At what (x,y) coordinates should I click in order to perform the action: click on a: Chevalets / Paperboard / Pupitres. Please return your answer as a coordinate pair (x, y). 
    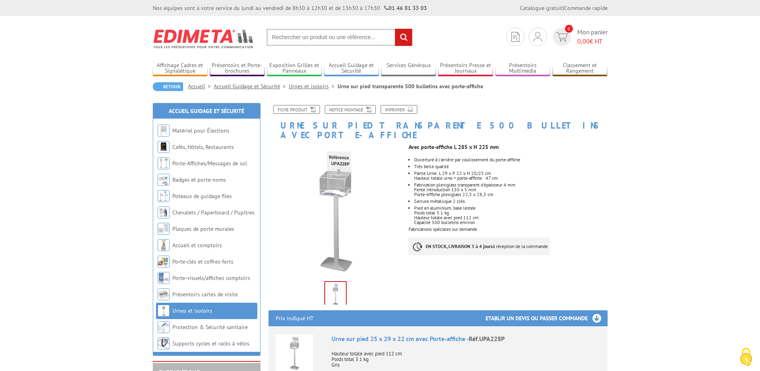
    Looking at the image, I should click on (213, 212).